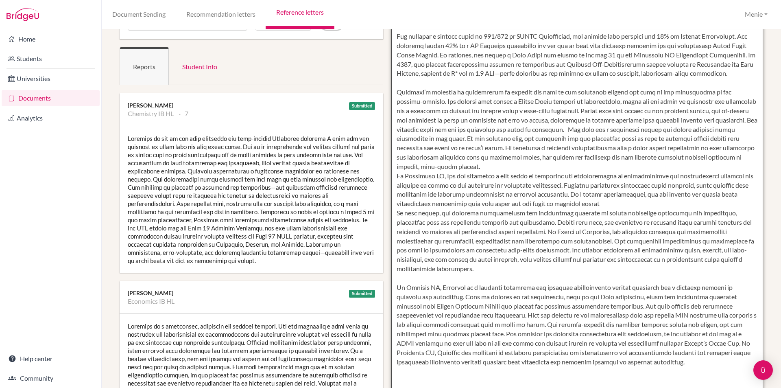 The width and height of the screenshot is (781, 388). I want to click on a: Home, so click(50, 39).